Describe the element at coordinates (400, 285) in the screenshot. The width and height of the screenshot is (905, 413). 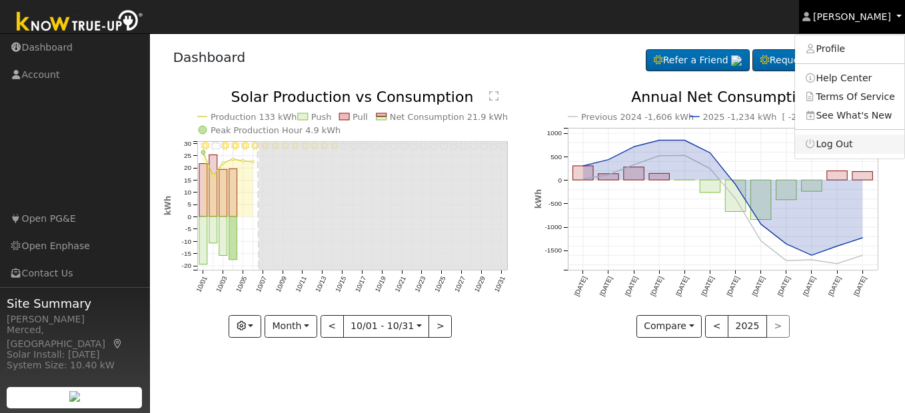
I see `text: 10/21` at that location.